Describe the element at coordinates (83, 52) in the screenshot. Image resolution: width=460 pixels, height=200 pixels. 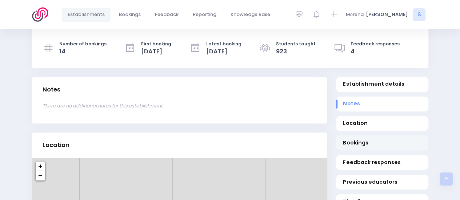
I see `span: 14` at that location.